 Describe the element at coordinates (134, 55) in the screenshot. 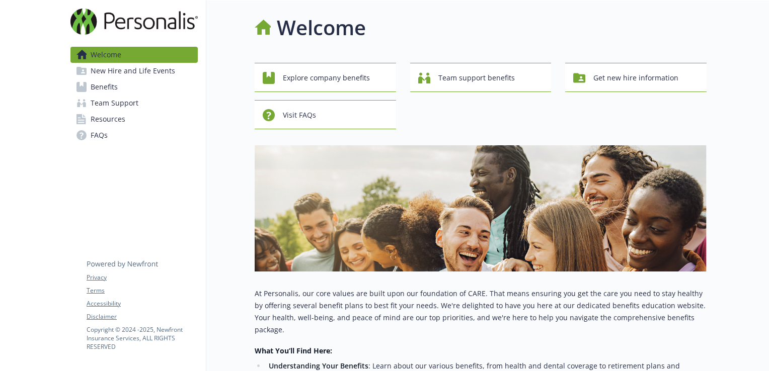

I see `a: Welcome` at that location.